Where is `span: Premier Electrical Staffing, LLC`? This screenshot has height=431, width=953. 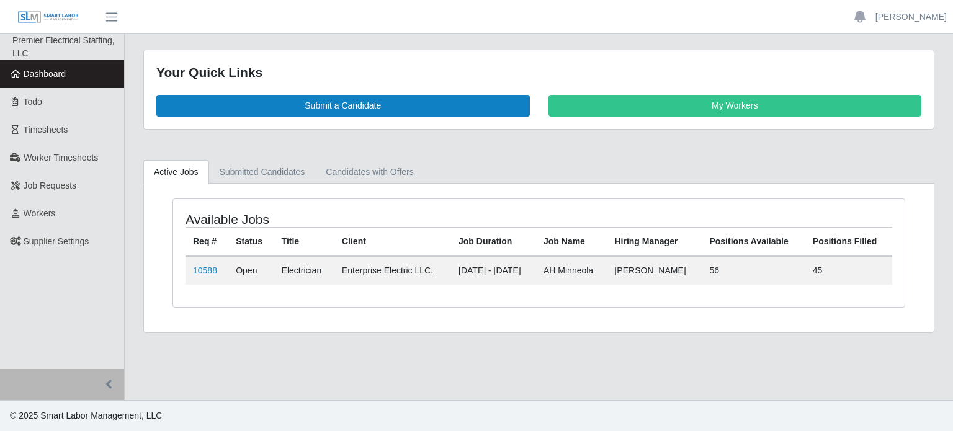 span: Premier Electrical Staffing, LLC is located at coordinates (63, 47).